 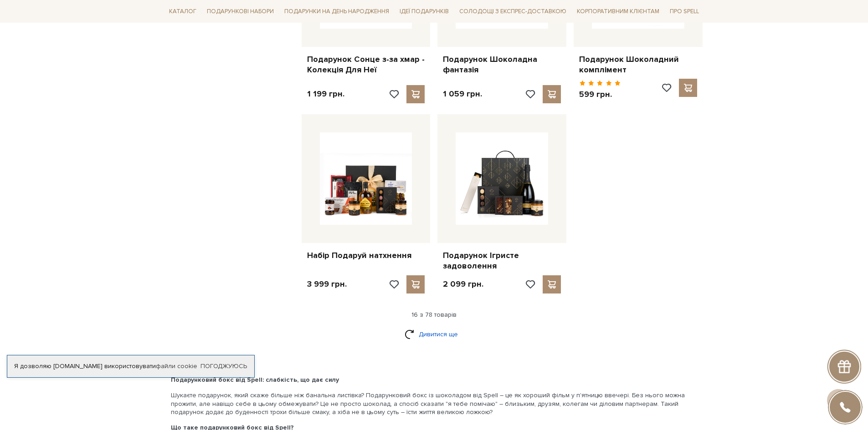 What do you see at coordinates (600, 94) in the screenshot?
I see `p: 599 грн.` at bounding box center [600, 94].